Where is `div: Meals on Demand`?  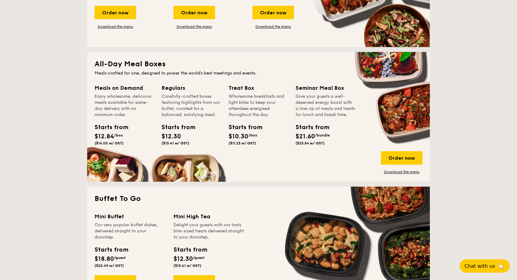 div: Meals on Demand is located at coordinates (124, 88).